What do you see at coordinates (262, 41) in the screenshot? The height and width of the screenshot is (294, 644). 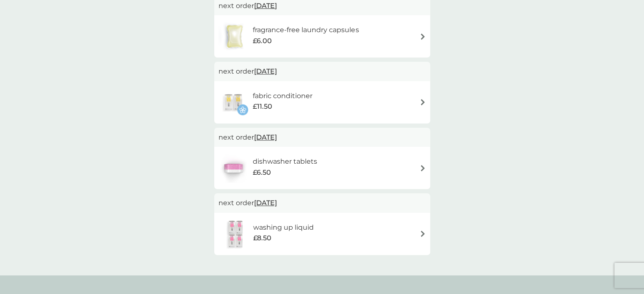 I see `span: £6.00` at bounding box center [262, 41].